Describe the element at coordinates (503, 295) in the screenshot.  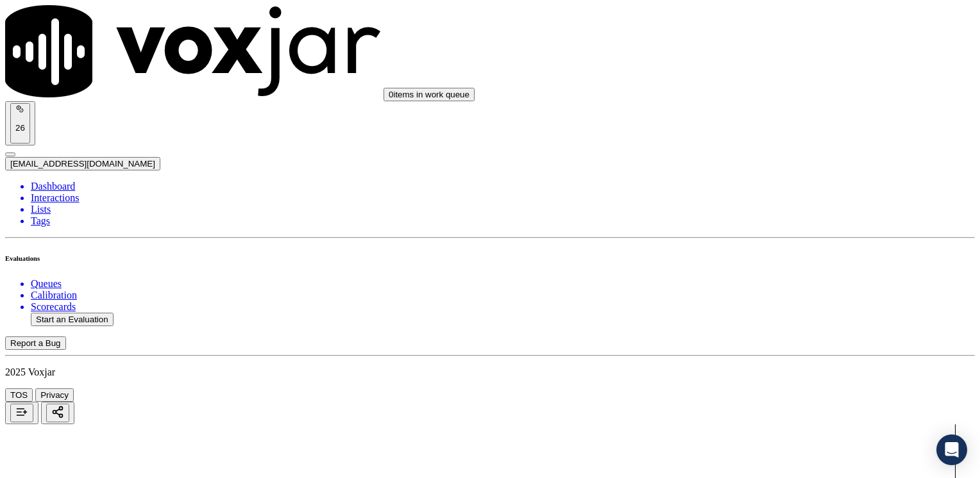
I see `a: Calibration` at that location.